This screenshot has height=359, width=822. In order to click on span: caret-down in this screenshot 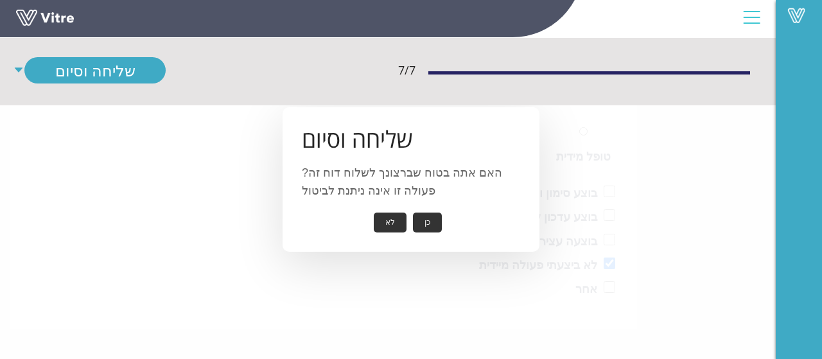, I will do `click(19, 70)`.